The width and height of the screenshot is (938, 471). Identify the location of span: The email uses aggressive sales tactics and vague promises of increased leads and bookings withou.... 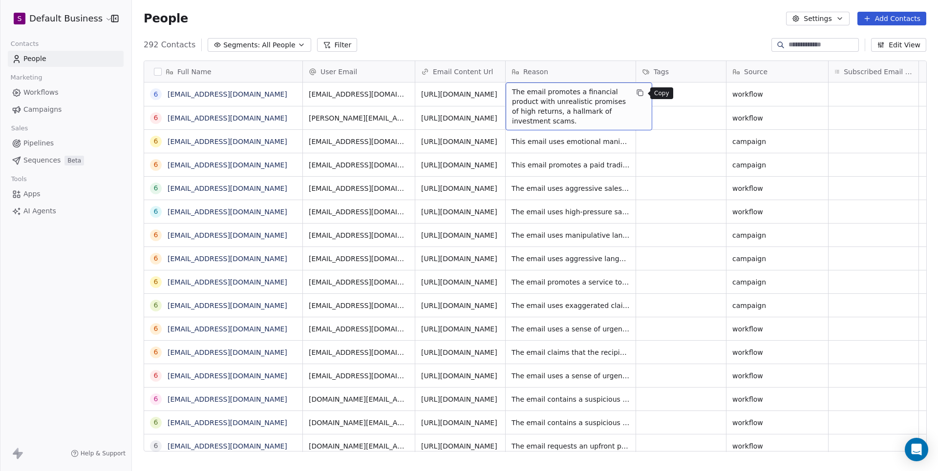
(570, 189).